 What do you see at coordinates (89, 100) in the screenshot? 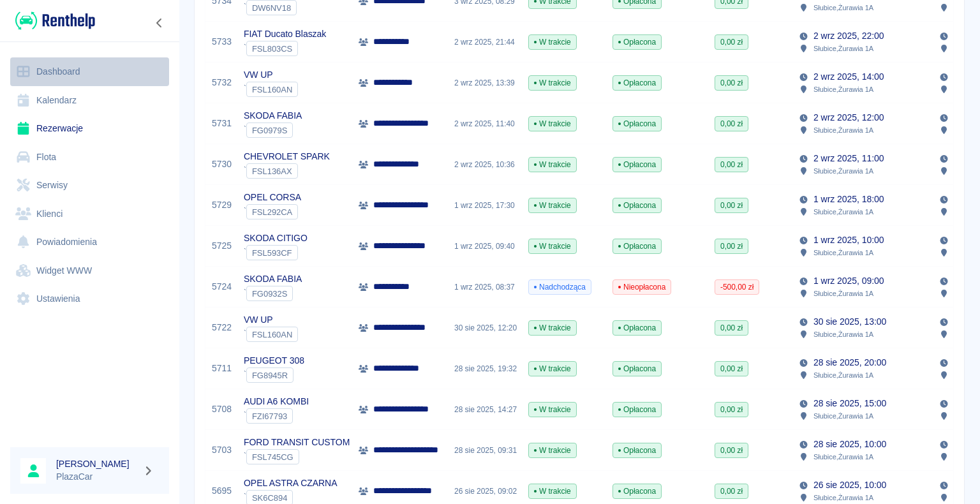
I see `a: Kalendarz` at bounding box center [89, 100].